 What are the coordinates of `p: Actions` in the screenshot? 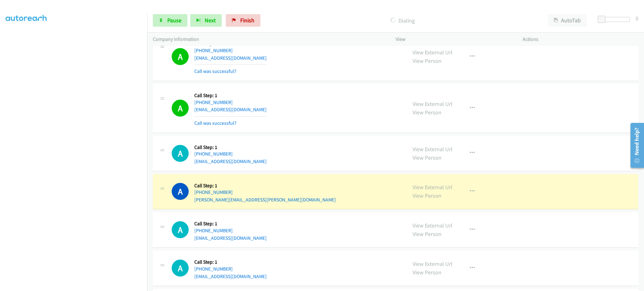 It's located at (581, 39).